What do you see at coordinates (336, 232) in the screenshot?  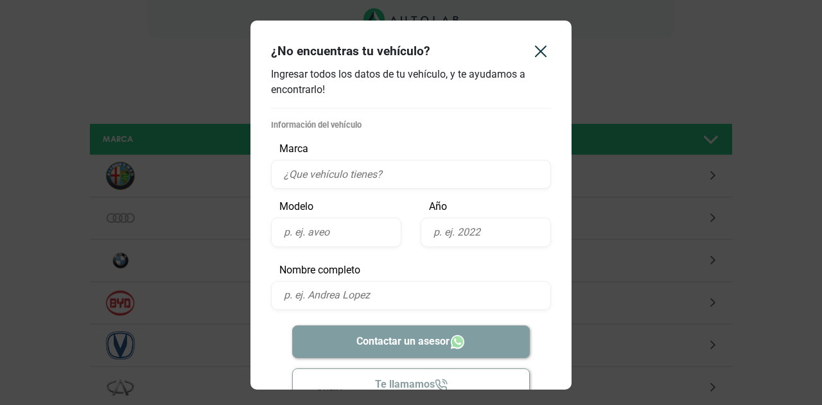 I see `input: p. ej. aveo` at bounding box center [336, 232].